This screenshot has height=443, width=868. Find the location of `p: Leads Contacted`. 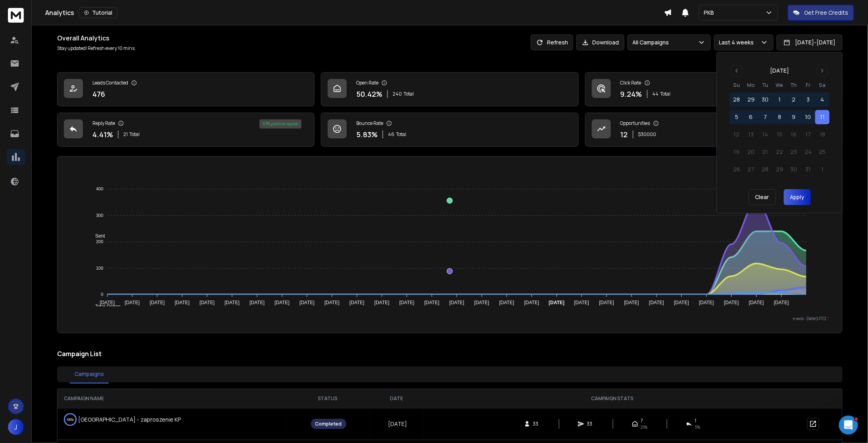

p: Leads Contacted is located at coordinates (110, 83).